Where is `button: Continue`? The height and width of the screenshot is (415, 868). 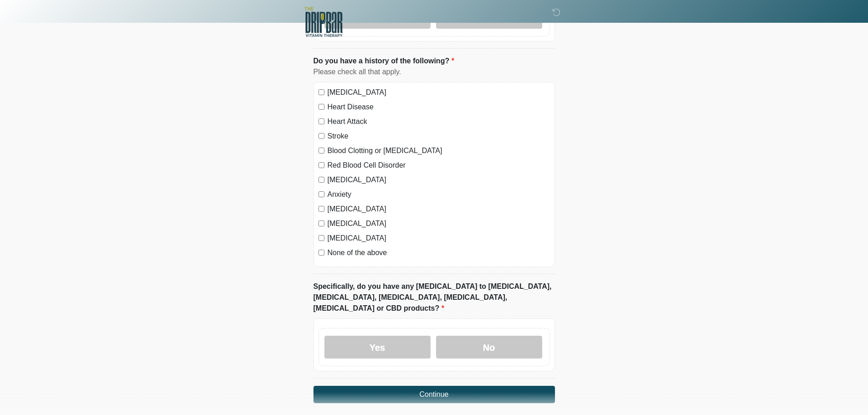
button: Continue is located at coordinates (434, 395).